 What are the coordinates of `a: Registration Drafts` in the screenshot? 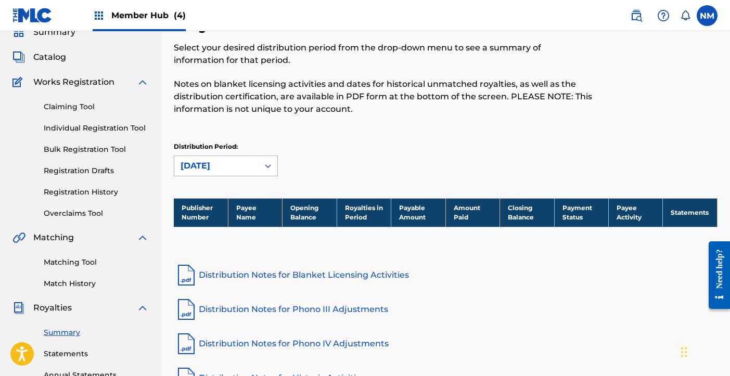 It's located at (96, 171).